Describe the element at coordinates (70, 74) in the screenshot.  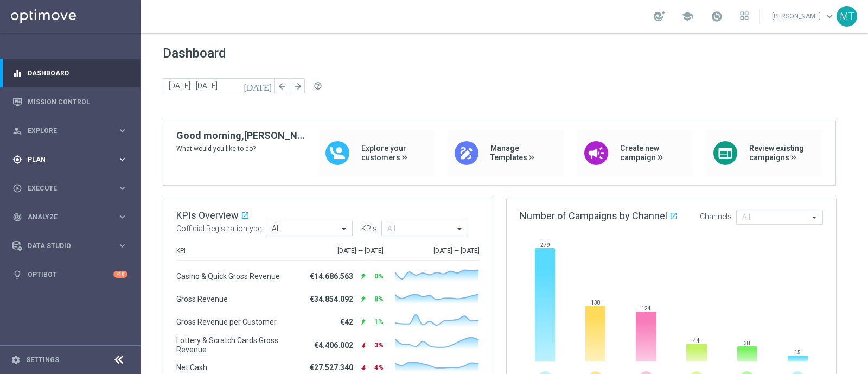
I see `div: equalizer Dashboard` at that location.